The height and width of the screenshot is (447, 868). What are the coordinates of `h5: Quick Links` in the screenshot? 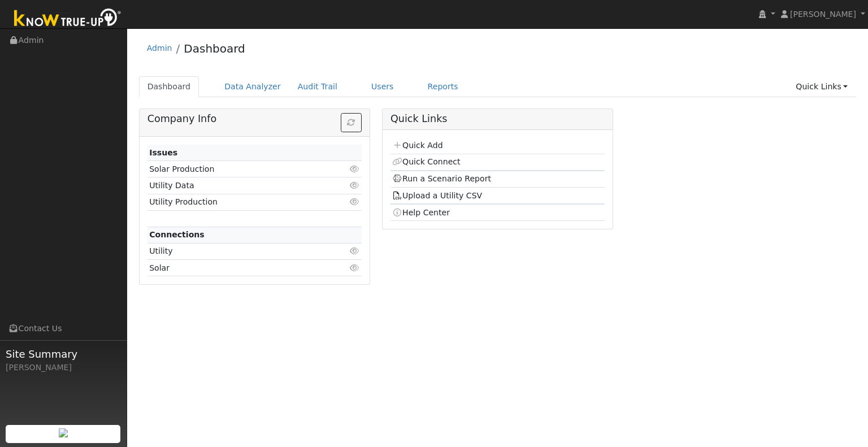 It's located at (497, 119).